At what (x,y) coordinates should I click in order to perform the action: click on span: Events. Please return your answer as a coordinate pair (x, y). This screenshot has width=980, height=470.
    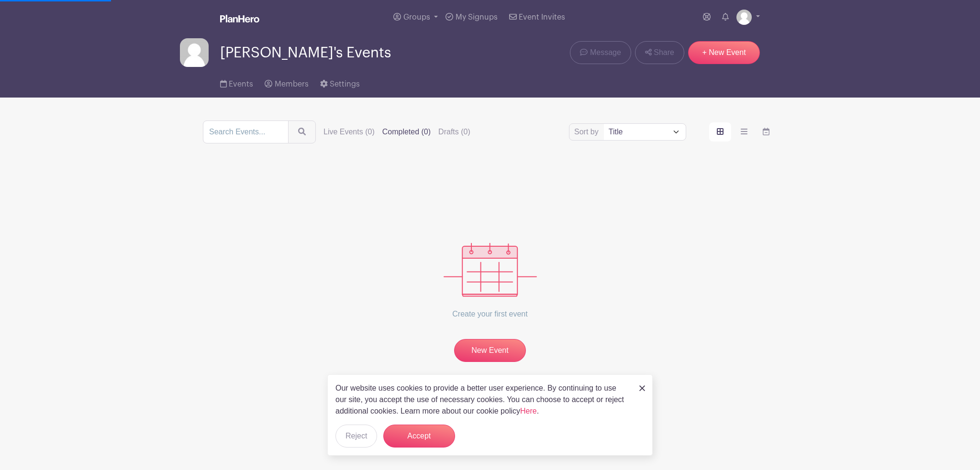
    Looking at the image, I should click on (241, 84).